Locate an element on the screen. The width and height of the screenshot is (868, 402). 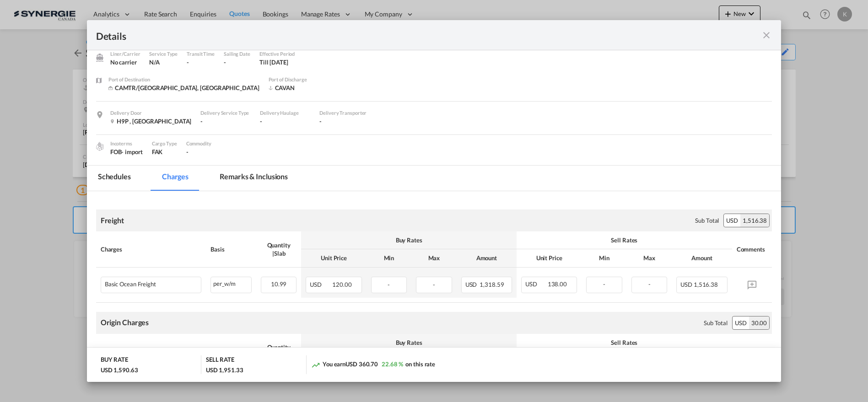
div: Port of Destination is located at coordinates (184, 79).